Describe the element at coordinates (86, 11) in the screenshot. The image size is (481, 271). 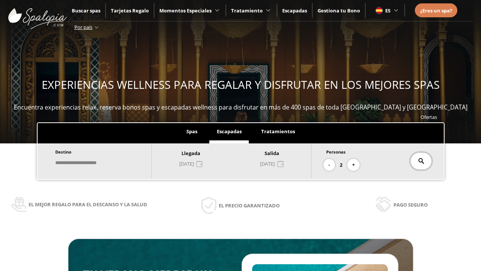
I see `span: Buscar spas` at that location.